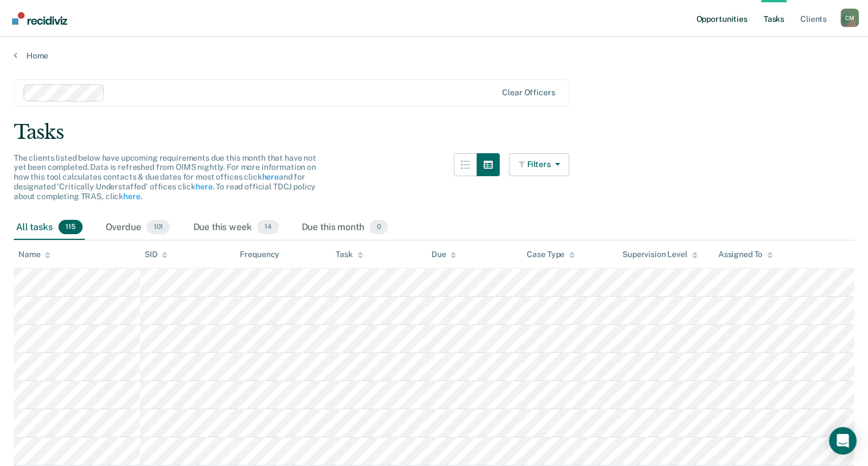 This screenshot has width=868, height=466. Describe the element at coordinates (378, 227) in the screenshot. I see `span: 0` at that location.